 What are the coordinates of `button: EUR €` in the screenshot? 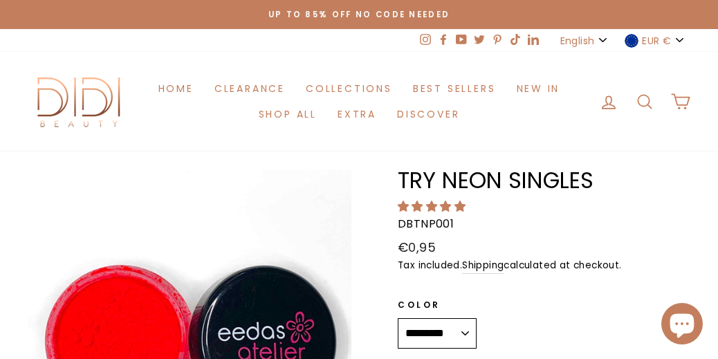 It's located at (655, 40).